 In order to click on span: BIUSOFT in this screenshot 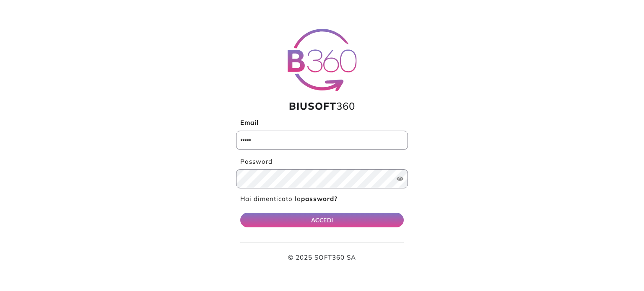, I will do `click(312, 106)`.